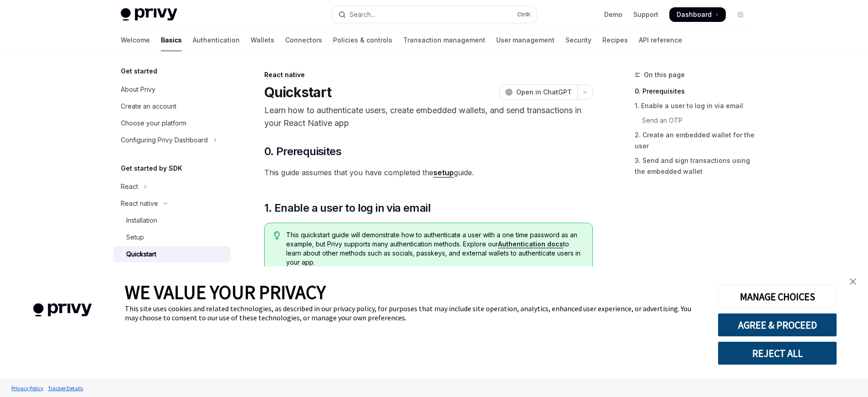 This screenshot has width=868, height=397. Describe the element at coordinates (777, 325) in the screenshot. I see `button: AGREE & PROCEED` at that location.